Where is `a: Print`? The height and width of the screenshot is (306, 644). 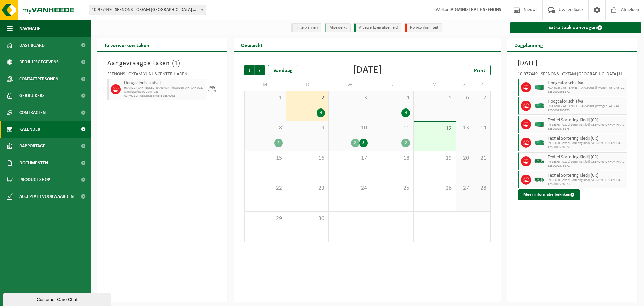
a: Print is located at coordinates (480, 70).